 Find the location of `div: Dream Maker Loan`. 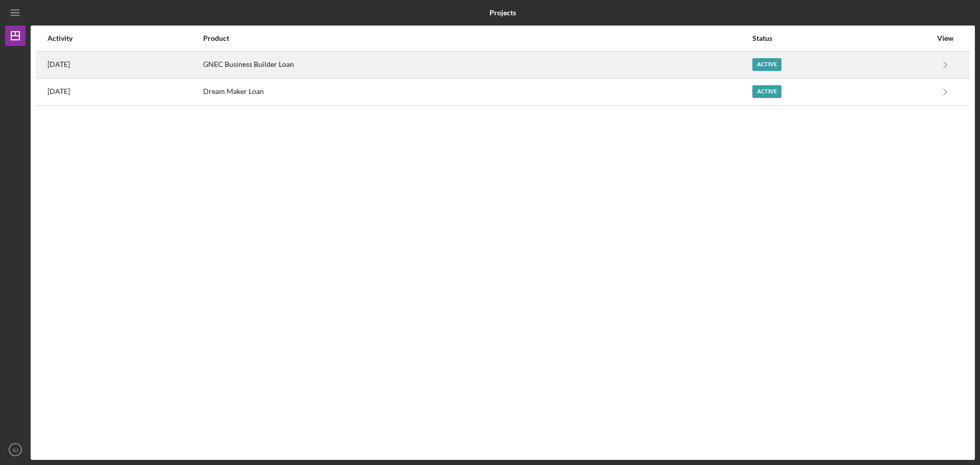

div: Dream Maker Loan is located at coordinates (477, 92).